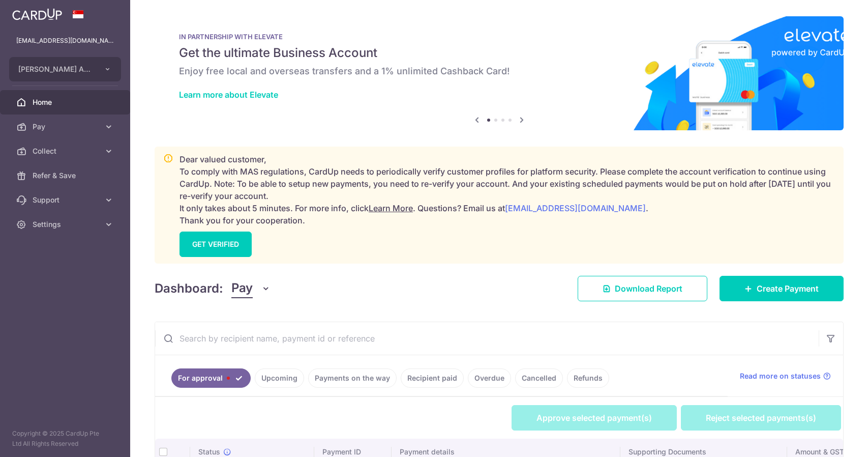  I want to click on span: Amount & GST, so click(819, 452).